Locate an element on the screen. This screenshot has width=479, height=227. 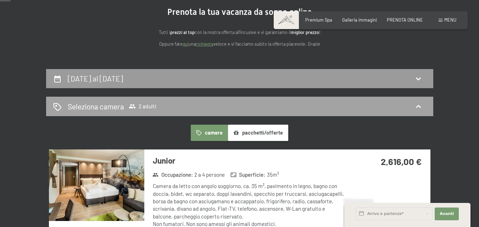
span: 35 m² is located at coordinates (273, 175).